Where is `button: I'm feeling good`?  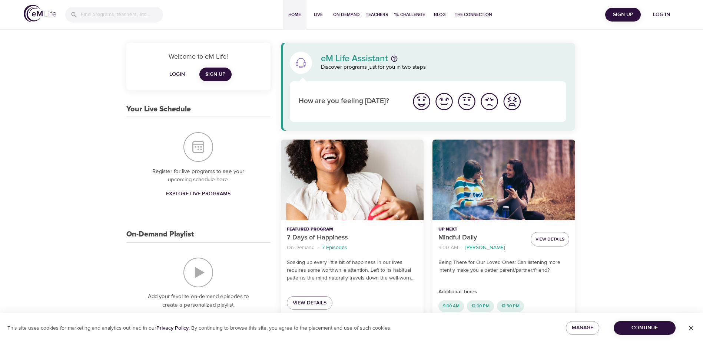 button: I'm feeling good is located at coordinates (444, 101).